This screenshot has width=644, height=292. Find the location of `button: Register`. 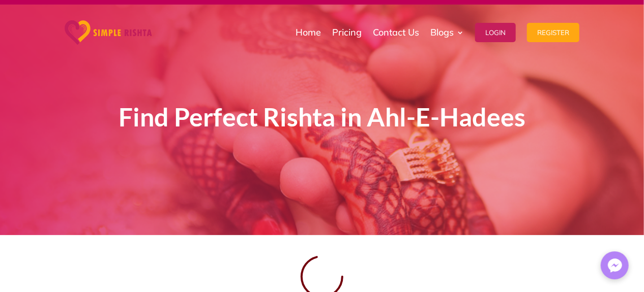

button: Register is located at coordinates (553, 32).